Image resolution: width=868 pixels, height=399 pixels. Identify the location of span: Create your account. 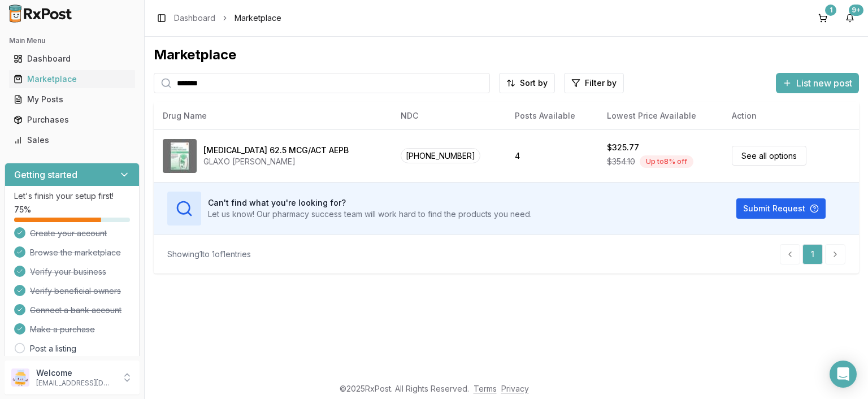
(69, 234).